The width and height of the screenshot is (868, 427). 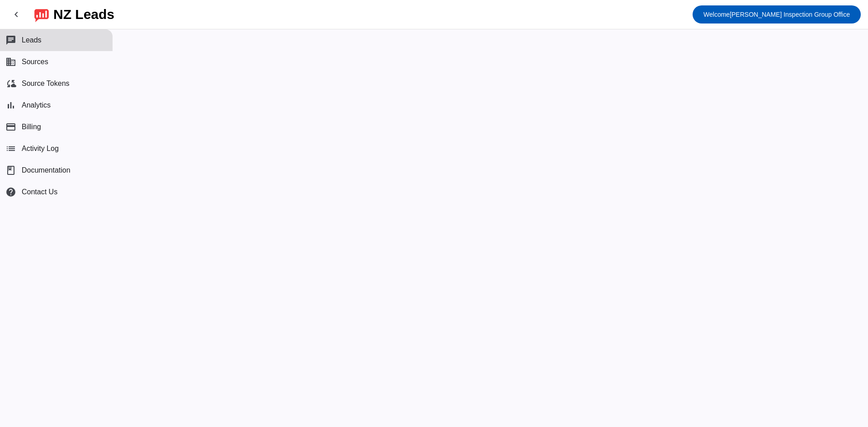 I want to click on mat-icon: payment, so click(x=11, y=127).